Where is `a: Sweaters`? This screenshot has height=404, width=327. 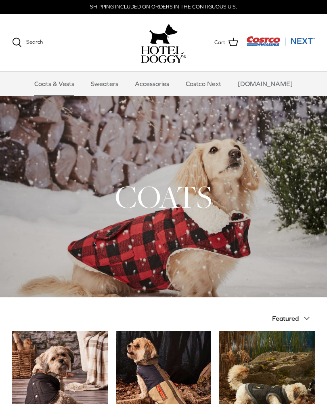
a: Sweaters is located at coordinates (105, 84).